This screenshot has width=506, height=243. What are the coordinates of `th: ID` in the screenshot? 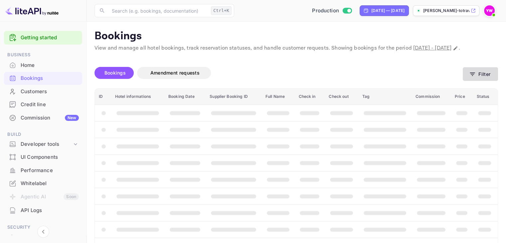 It's located at (103, 97).